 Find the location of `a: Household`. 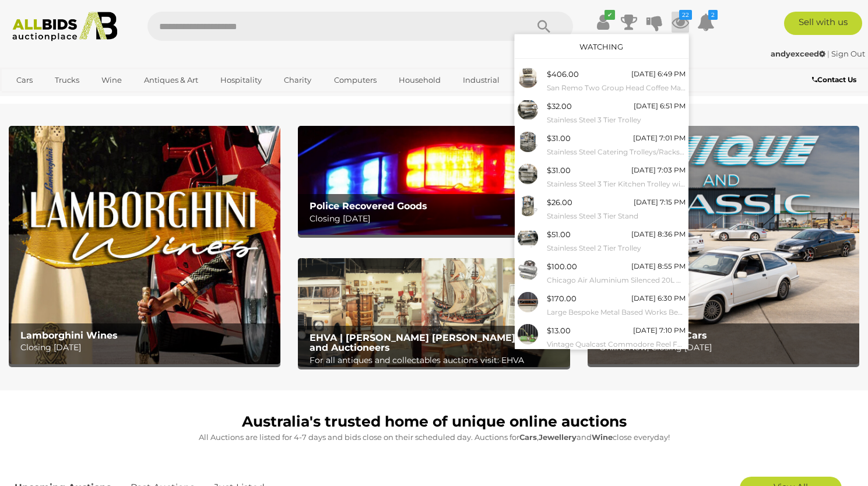

a: Household is located at coordinates (420, 80).